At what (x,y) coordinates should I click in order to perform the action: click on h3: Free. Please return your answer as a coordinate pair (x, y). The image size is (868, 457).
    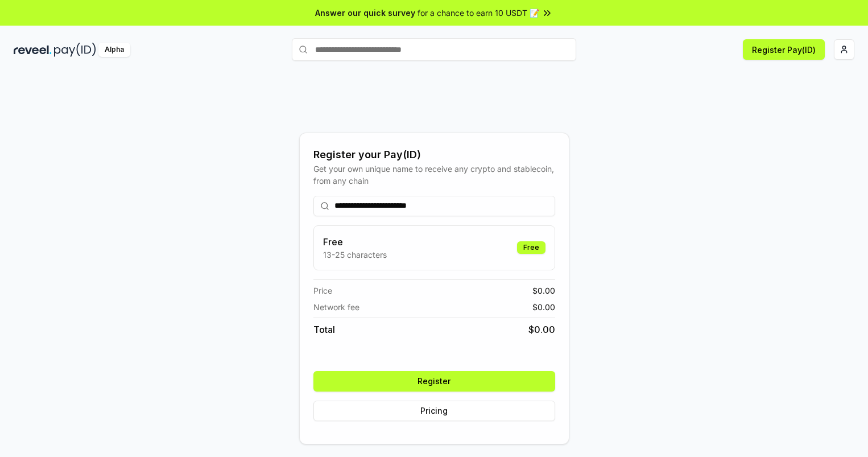
    Looking at the image, I should click on (355, 242).